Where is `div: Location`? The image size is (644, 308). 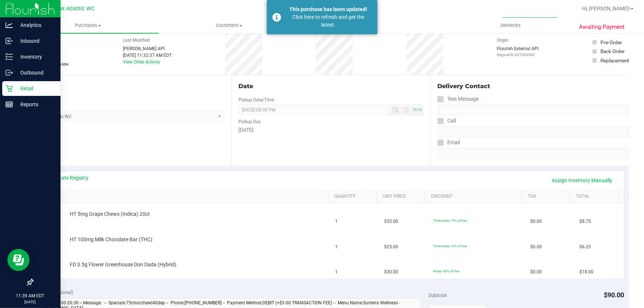 div: Location is located at coordinates (128, 86).